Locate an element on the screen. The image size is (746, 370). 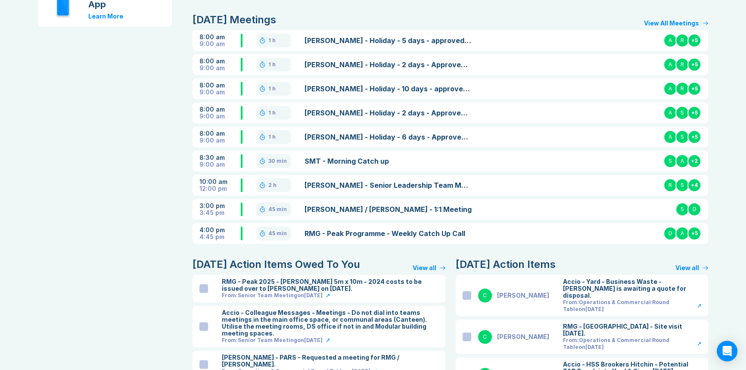
div: 12:00 pm is located at coordinates (220, 189).